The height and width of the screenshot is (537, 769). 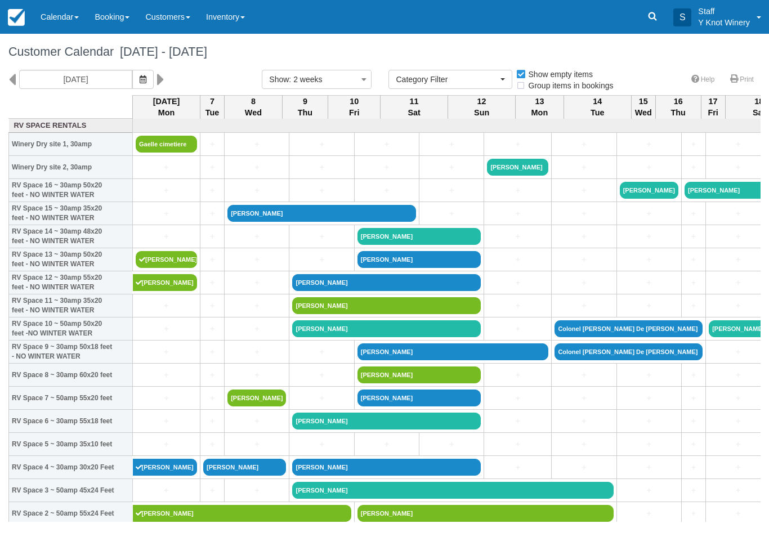 I want to click on th: 15 Wed, so click(x=643, y=107).